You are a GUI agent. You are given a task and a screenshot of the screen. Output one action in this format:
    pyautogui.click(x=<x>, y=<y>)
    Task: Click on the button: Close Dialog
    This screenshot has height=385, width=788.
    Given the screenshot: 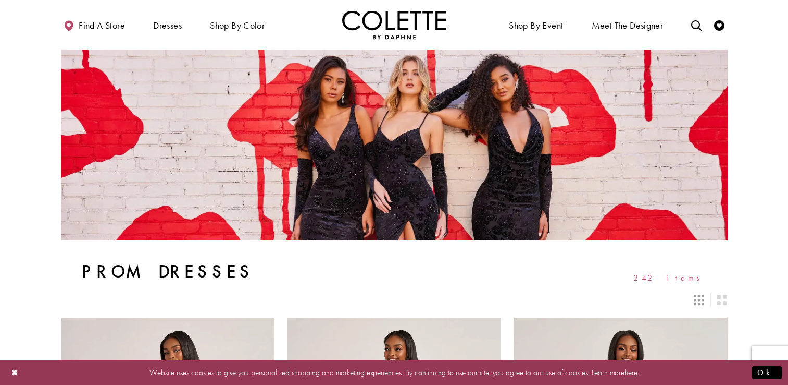 What is the action you would take?
    pyautogui.click(x=15, y=372)
    